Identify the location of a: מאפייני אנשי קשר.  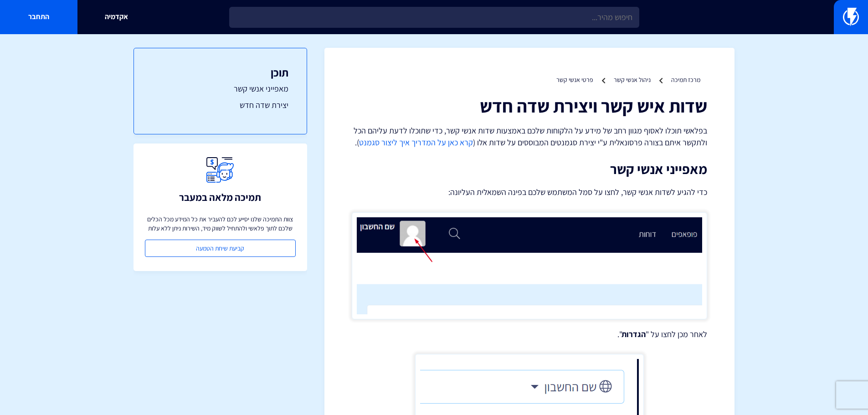
(220, 89).